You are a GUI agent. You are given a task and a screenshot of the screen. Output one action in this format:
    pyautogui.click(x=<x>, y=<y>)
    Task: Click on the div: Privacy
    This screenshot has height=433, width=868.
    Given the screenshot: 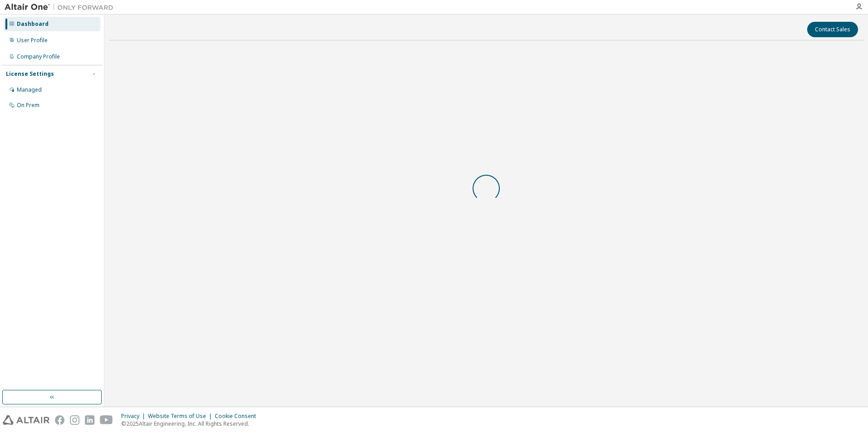 What is the action you would take?
    pyautogui.click(x=135, y=416)
    